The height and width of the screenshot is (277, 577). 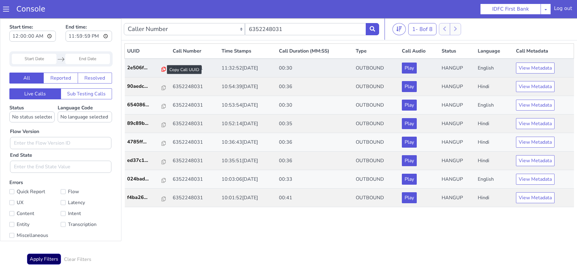 I want to click on a: 654086..., so click(x=147, y=86).